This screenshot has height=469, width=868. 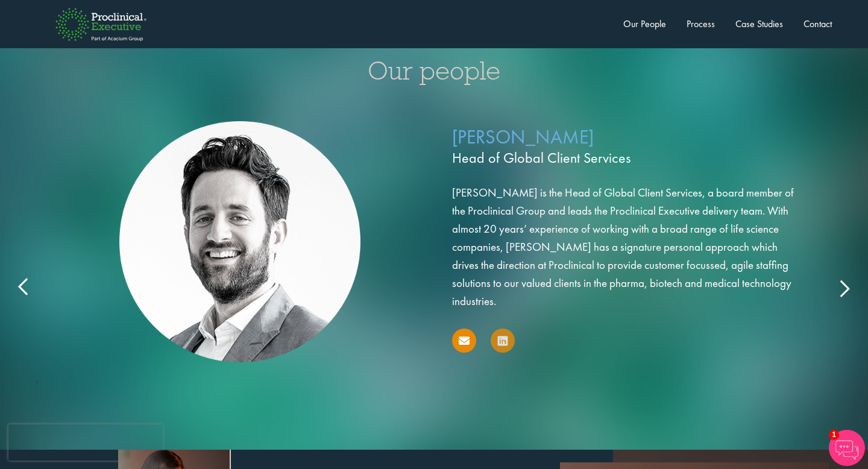 I want to click on span: Head of Global Client Services, so click(x=628, y=158).